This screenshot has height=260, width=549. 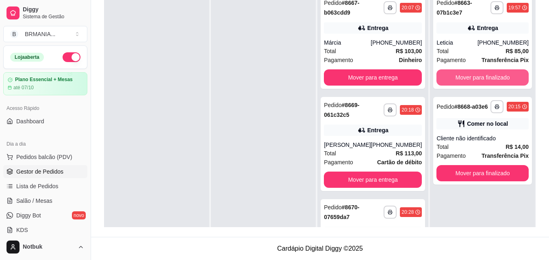 What do you see at coordinates (44, 80) in the screenshot?
I see `article: Plano Essencial + Mesas` at bounding box center [44, 80].